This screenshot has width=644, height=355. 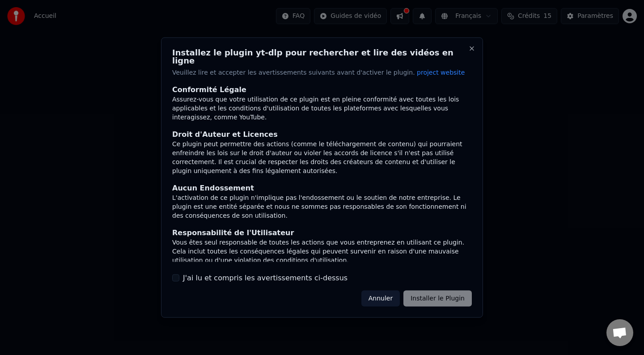 I want to click on div: Conformité Légale, so click(x=322, y=90).